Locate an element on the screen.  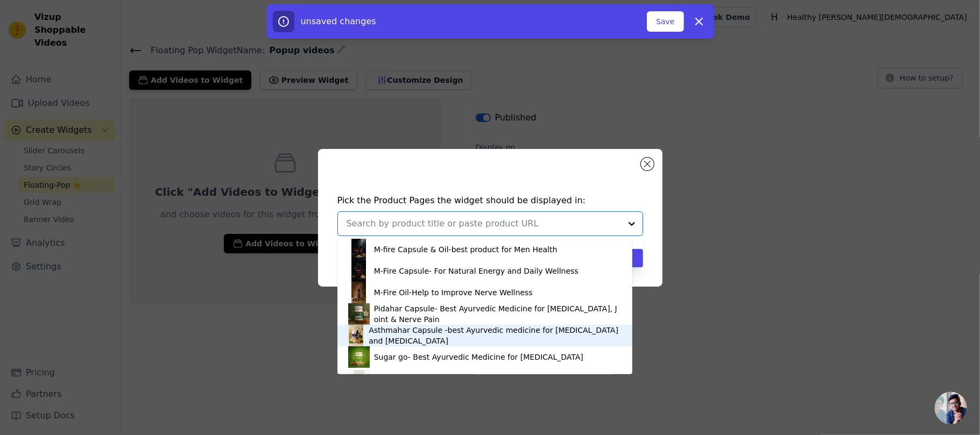
span: unsaved changes is located at coordinates (338, 21).